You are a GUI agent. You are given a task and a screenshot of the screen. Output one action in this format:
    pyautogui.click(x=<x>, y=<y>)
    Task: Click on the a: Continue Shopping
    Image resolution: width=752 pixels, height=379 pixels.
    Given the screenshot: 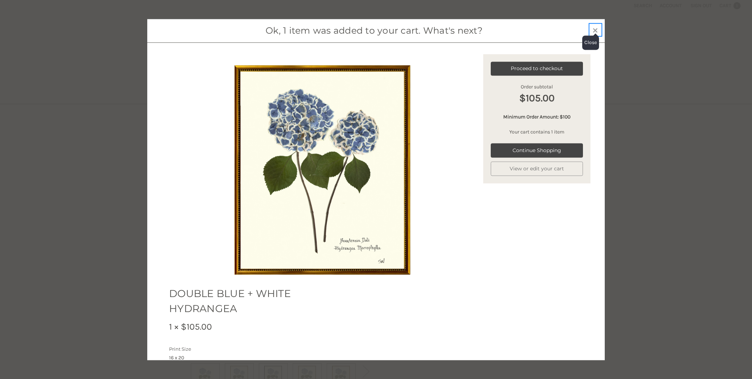 What is the action you would take?
    pyautogui.click(x=537, y=151)
    